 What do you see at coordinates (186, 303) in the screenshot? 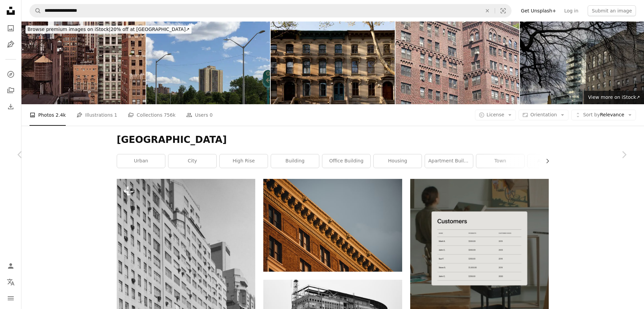
I see `a: View of Block of Flats in an Unidentified Location. (Photo by George Marks/Retrofile/Getty Images)` at bounding box center [186, 303].